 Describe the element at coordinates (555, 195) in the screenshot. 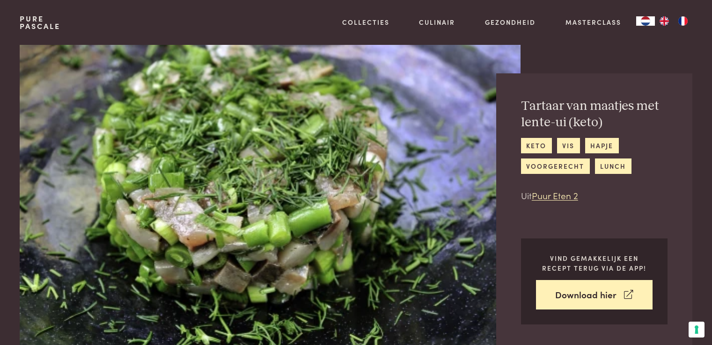

I see `a: Puur Eten 2` at that location.